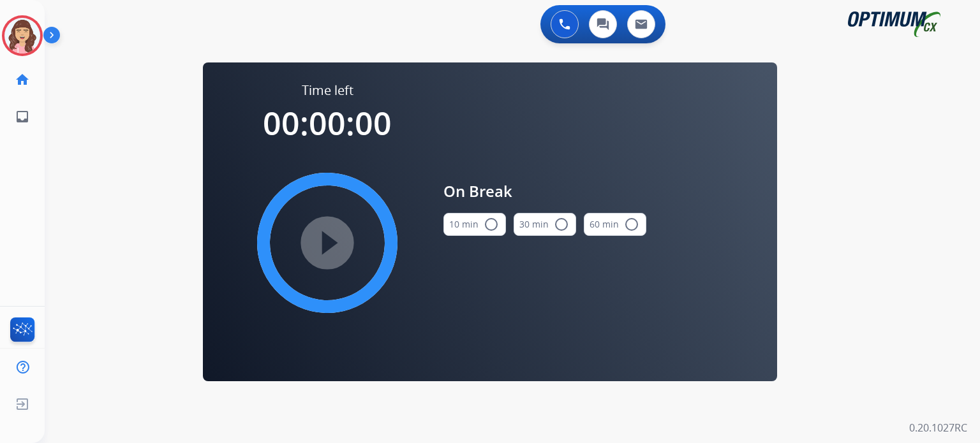 The width and height of the screenshot is (980, 443). I want to click on img: avatar, so click(22, 35).